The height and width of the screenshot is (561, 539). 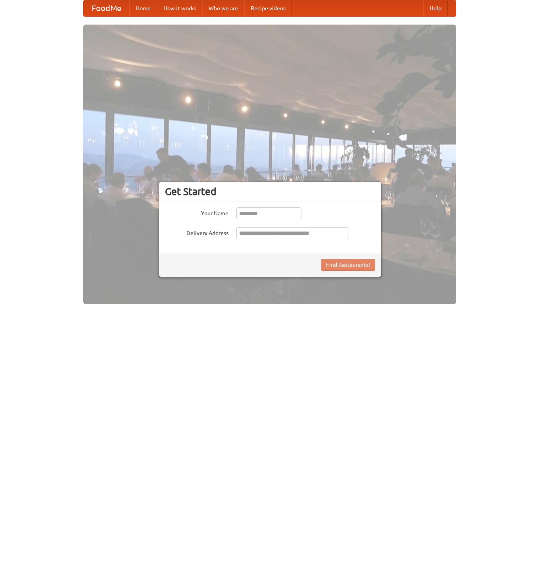 I want to click on a: Home, so click(x=143, y=8).